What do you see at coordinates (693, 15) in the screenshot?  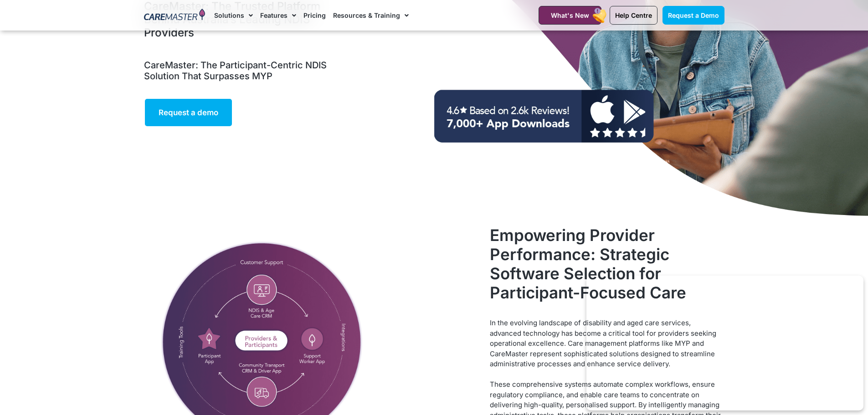 I see `span: Request a Demo` at bounding box center [693, 15].